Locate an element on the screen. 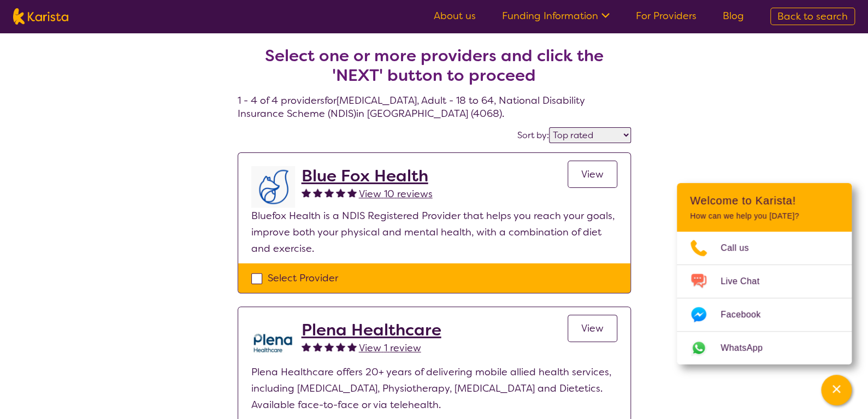 Image resolution: width=868 pixels, height=419 pixels. span: Facebook is located at coordinates (747, 315).